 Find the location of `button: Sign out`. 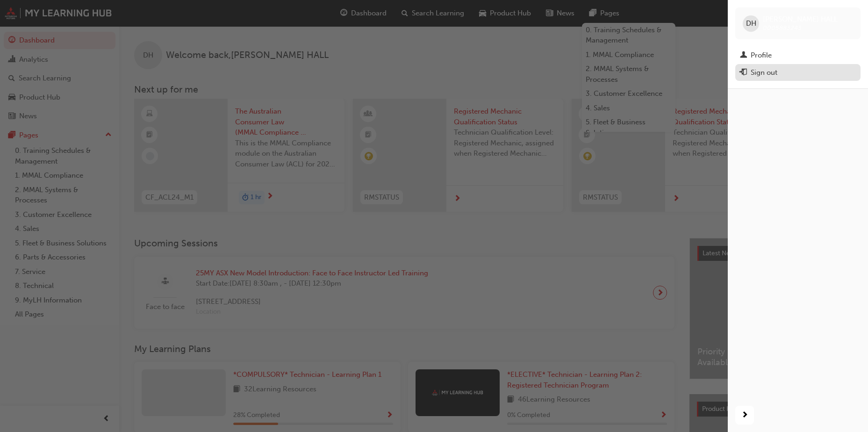

button: Sign out is located at coordinates (798, 72).